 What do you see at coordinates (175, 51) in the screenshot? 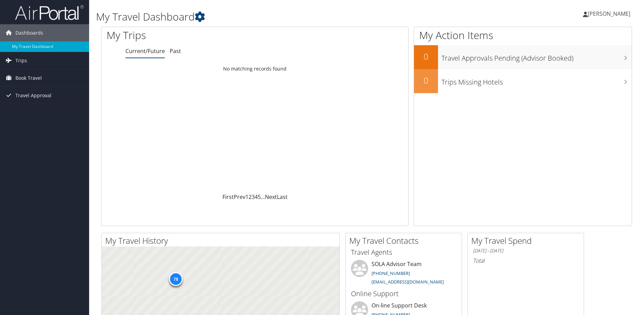
I see `a: Past` at bounding box center [175, 51].